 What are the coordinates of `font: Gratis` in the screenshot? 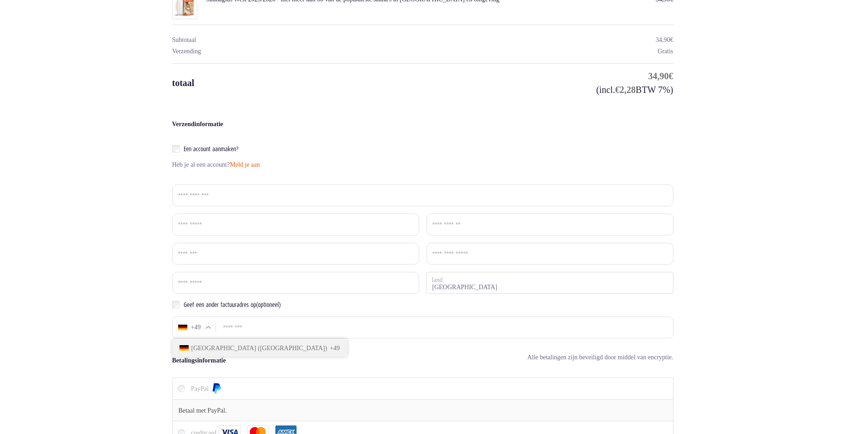 It's located at (665, 51).